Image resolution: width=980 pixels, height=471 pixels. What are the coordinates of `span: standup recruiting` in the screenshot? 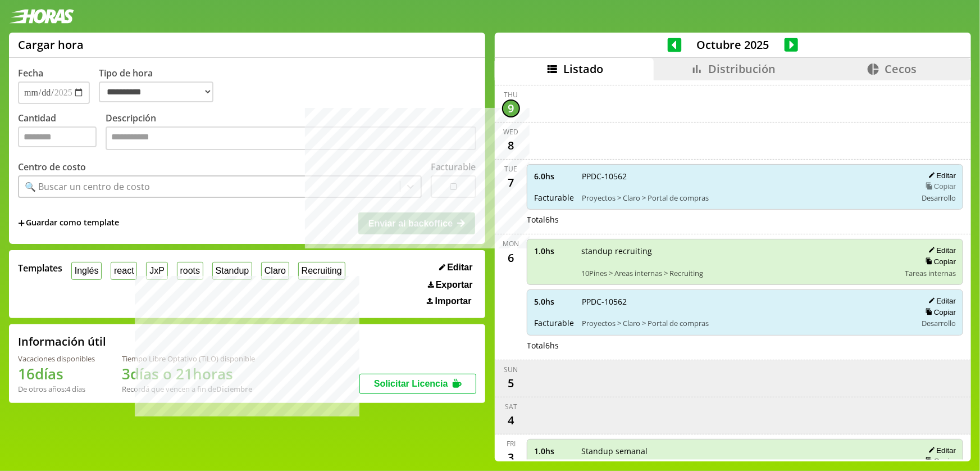 It's located at (739, 250).